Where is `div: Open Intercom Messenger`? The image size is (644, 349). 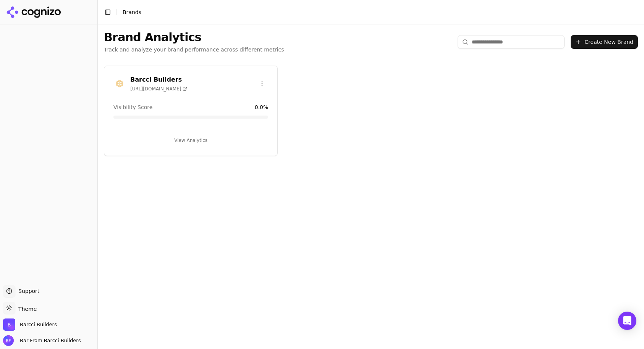 div: Open Intercom Messenger is located at coordinates (627, 321).